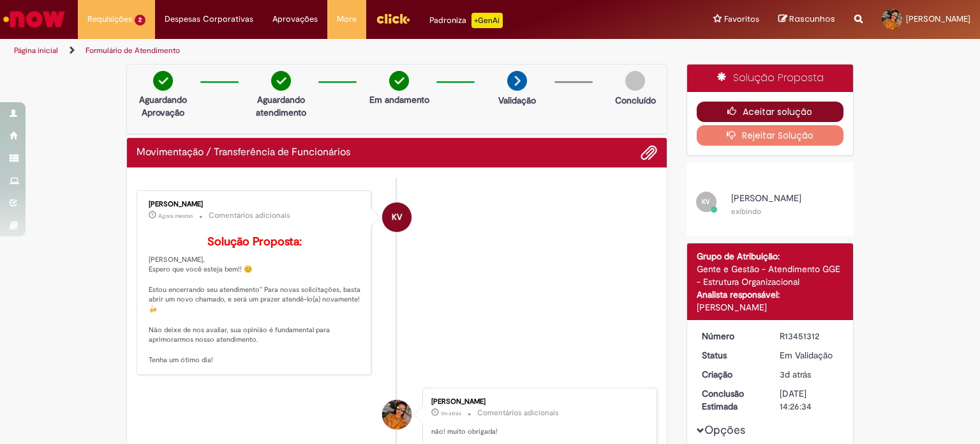 This screenshot has height=444, width=980. What do you see at coordinates (635, 100) in the screenshot?
I see `p: Concluído` at bounding box center [635, 100].